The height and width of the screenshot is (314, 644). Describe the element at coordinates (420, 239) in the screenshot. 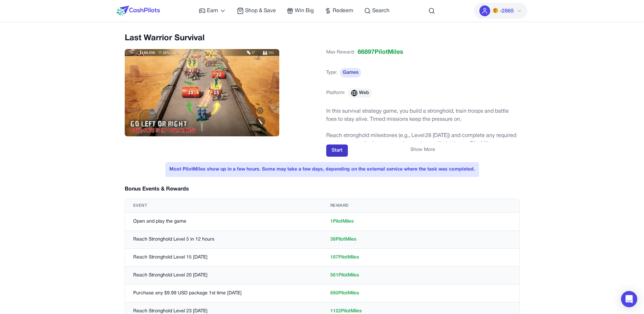

I see `td: 38 PilotMiles` at that location.